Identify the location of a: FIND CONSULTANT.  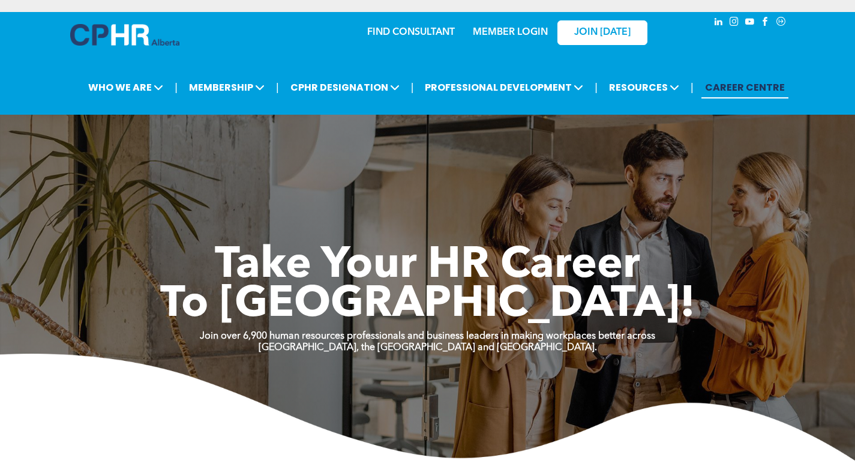
(411, 32).